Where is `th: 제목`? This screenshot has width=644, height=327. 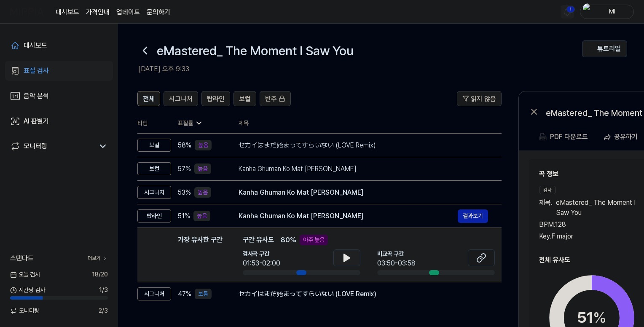 th: 제목 is located at coordinates (370, 123).